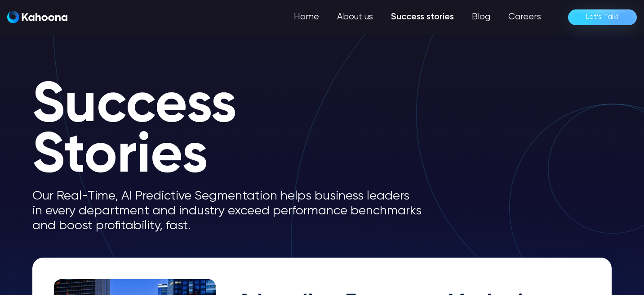  Describe the element at coordinates (37, 17) in the screenshot. I see `a: home` at that location.